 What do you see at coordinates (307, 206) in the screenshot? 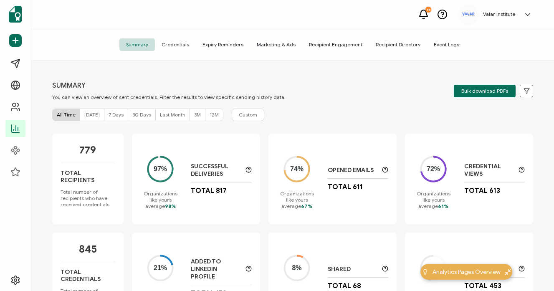
I see `span: 67%` at bounding box center [307, 206].